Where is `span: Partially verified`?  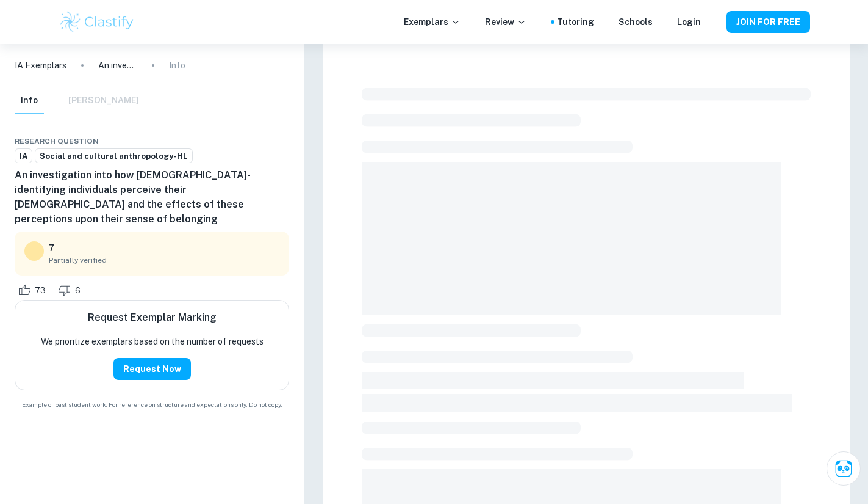
span: Partially verified is located at coordinates (164, 261).